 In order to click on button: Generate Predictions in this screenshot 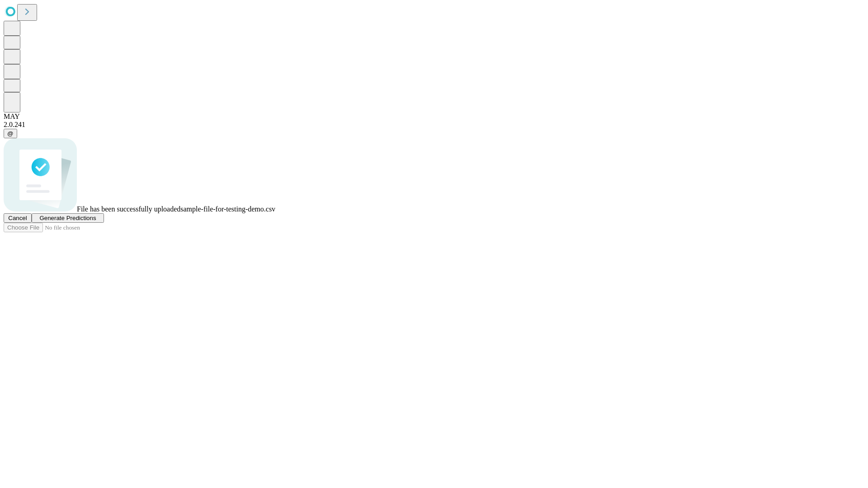, I will do `click(68, 218)`.